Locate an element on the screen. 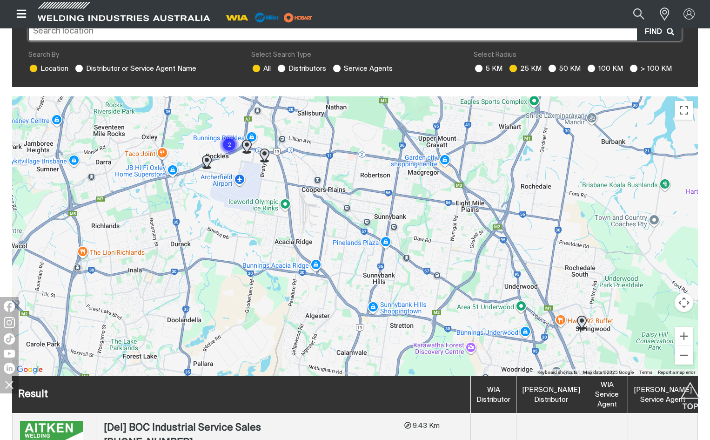  label: Distributor or Service Agent Name is located at coordinates (135, 68).